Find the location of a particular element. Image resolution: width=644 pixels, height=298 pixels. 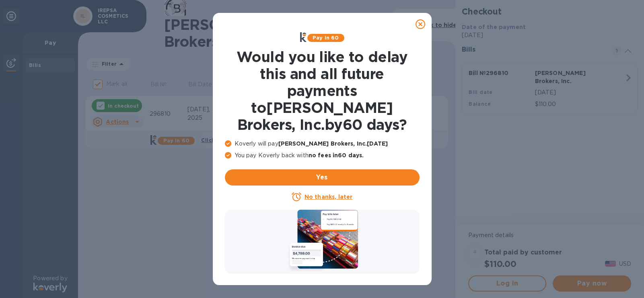

p: Koverly will pay is located at coordinates (322, 143).